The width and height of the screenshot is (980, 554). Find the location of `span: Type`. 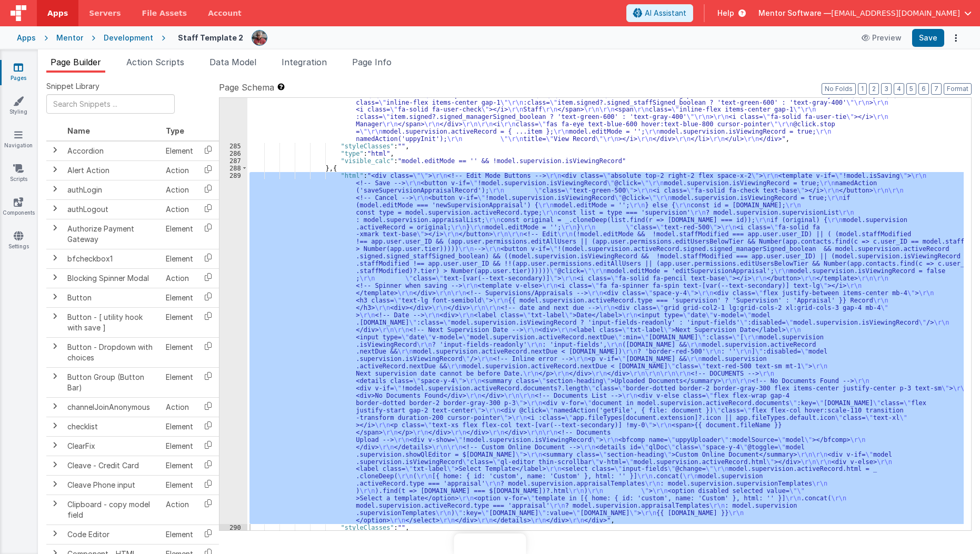

span: Type is located at coordinates (175, 131).